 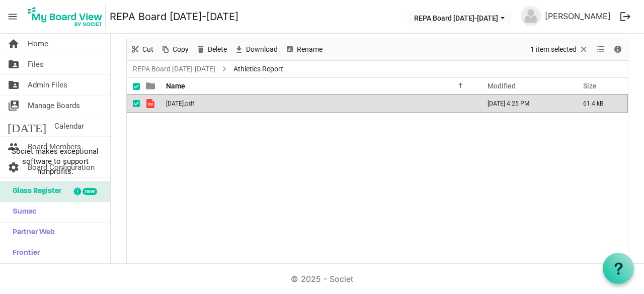 I want to click on button: Selection, so click(x=559, y=49).